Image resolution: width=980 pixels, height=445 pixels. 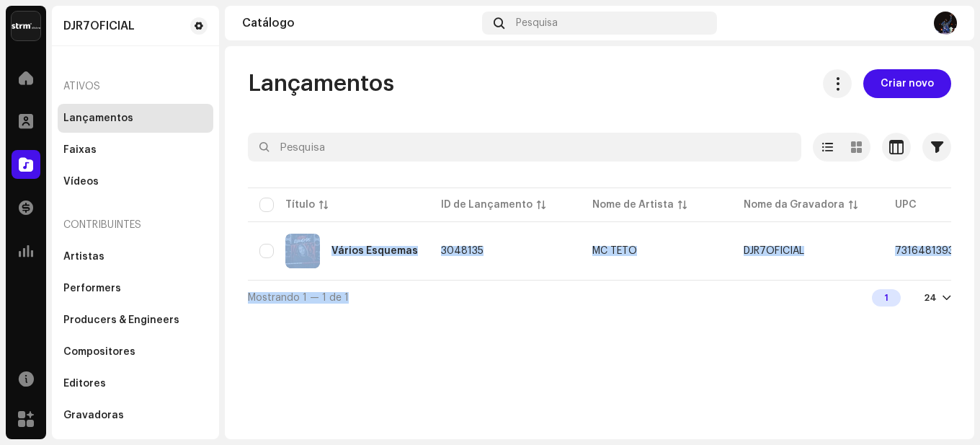 I want to click on button: Criar novo, so click(x=908, y=83).